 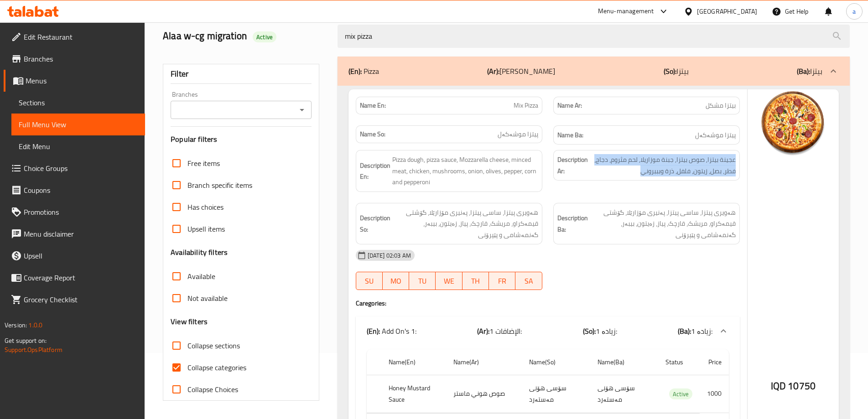 What do you see at coordinates (679, 362) in the screenshot?
I see `th: Status` at bounding box center [679, 362].